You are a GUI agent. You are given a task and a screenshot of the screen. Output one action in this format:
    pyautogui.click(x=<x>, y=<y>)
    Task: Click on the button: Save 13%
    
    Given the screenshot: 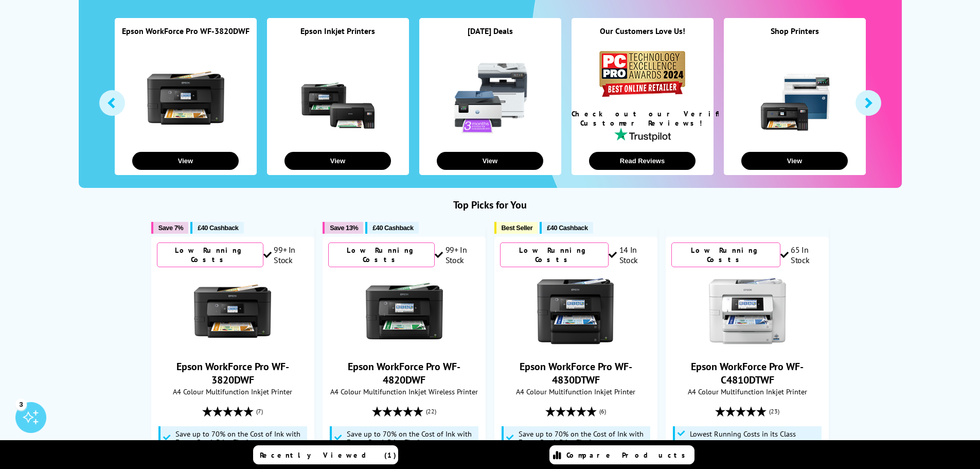 What is the action you would take?
    pyautogui.click(x=342, y=227)
    